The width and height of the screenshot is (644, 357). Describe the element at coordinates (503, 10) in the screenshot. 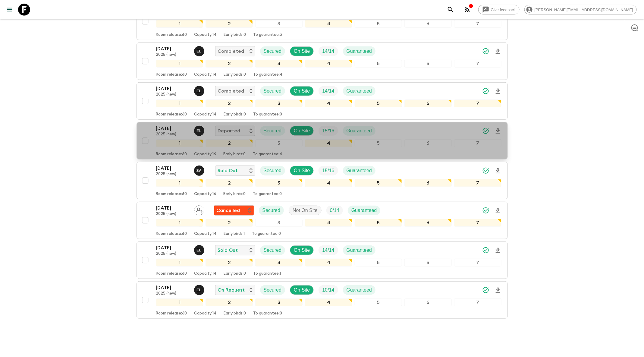

I see `span: Give feedback` at that location.